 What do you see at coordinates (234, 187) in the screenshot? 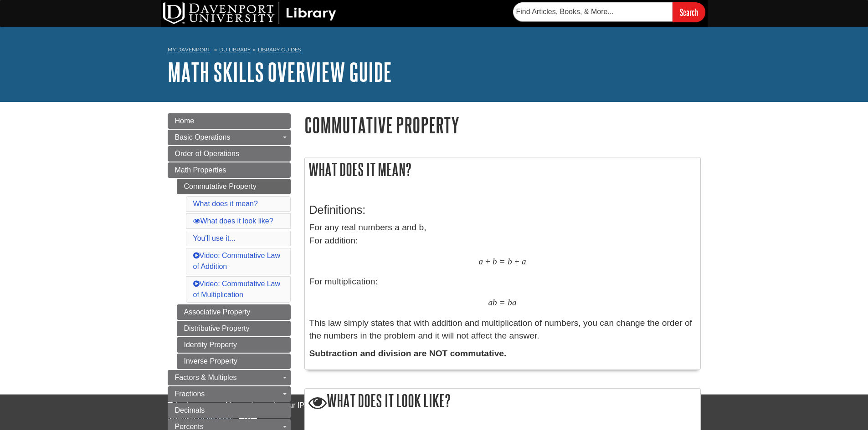
I see `a: Commutative Property` at bounding box center [234, 187].